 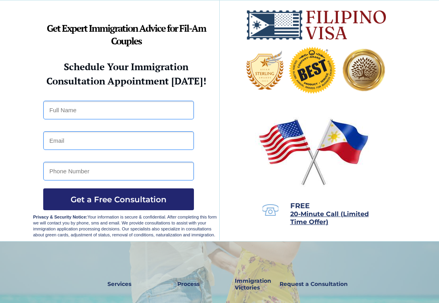 What do you see at coordinates (313, 284) in the screenshot?
I see `strong: Request a Consultation` at bounding box center [313, 284].